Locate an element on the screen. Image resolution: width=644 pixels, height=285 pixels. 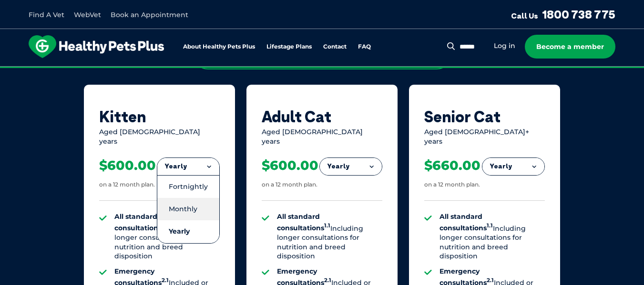
img: hpp-logo is located at coordinates (97, 47).